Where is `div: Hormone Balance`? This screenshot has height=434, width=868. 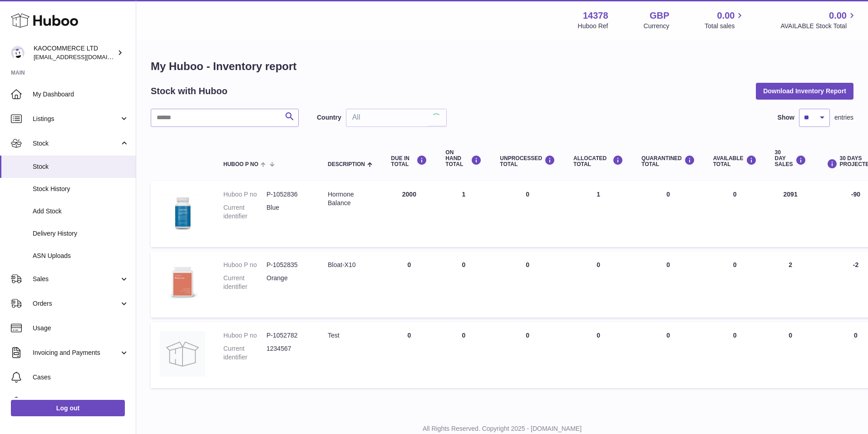 div: Hormone Balance is located at coordinates (350, 198).